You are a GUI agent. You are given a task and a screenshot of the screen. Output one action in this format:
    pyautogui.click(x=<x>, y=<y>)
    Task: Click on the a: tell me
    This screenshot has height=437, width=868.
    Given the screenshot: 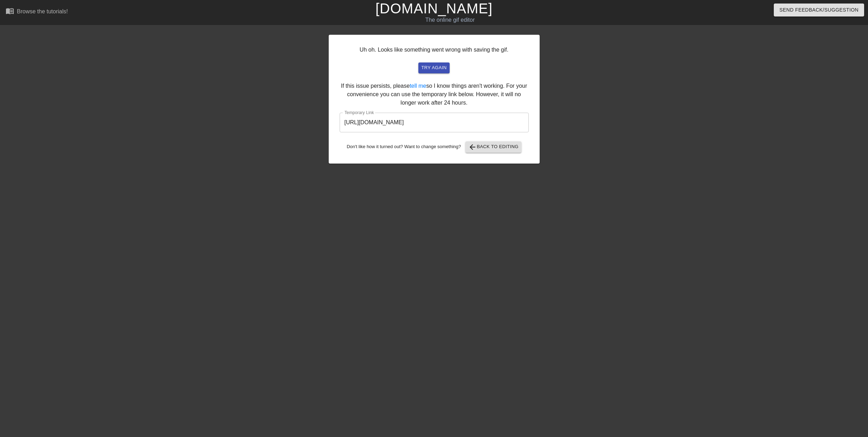 What is the action you would take?
    pyautogui.click(x=418, y=86)
    